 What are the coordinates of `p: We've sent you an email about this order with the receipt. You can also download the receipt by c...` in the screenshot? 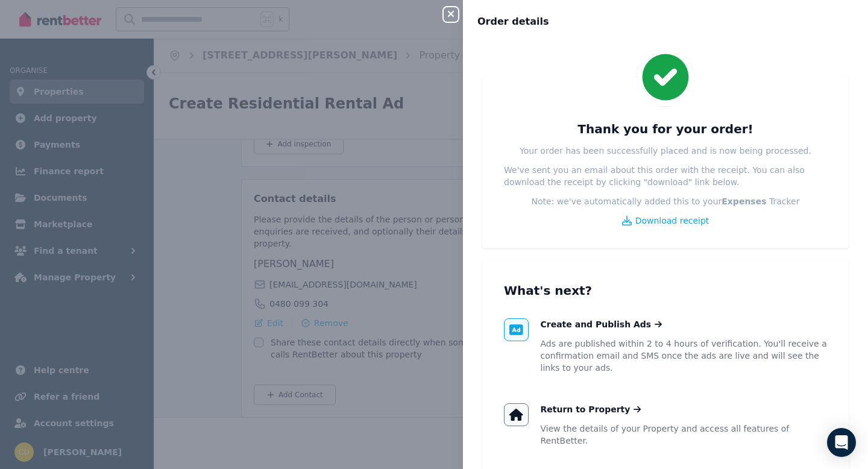 It's located at (665, 176).